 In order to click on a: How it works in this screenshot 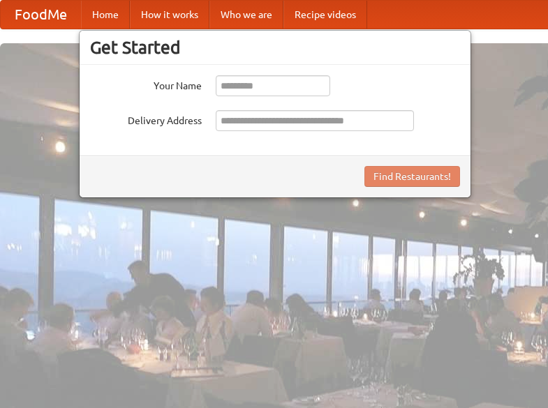, I will do `click(170, 15)`.